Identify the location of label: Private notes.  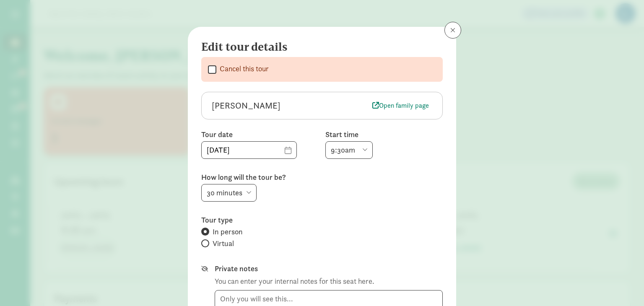
(329, 269).